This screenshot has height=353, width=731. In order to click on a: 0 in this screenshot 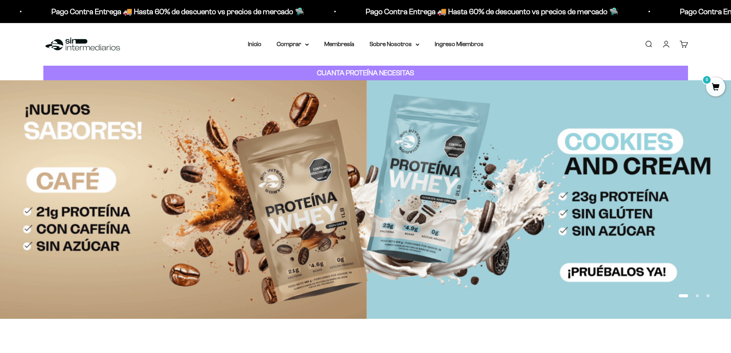, I will do `click(716, 87)`.